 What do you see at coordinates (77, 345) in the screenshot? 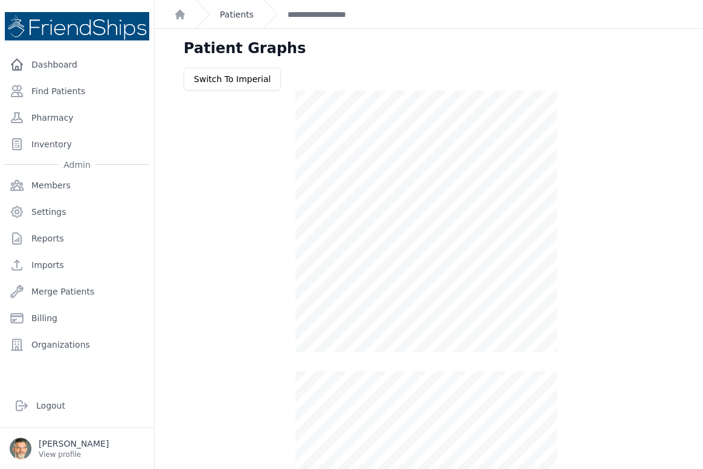
I see `a: Organizations` at bounding box center [77, 345].